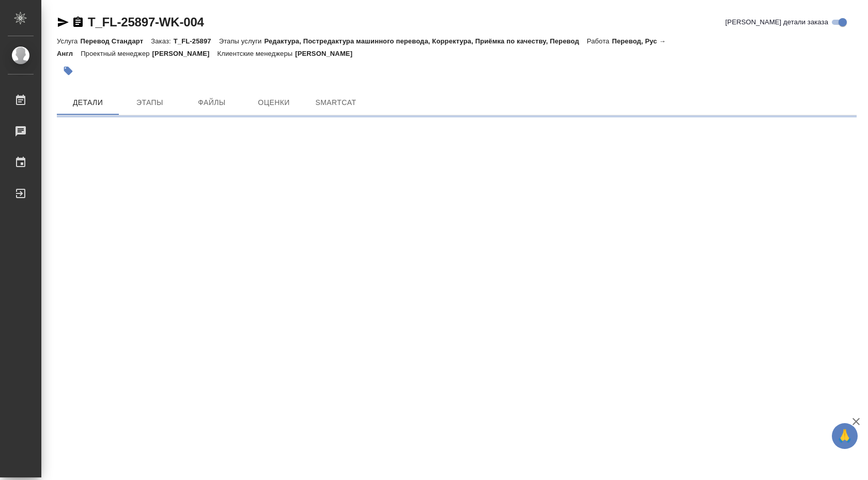 Image resolution: width=868 pixels, height=480 pixels. What do you see at coordinates (196, 41) in the screenshot?
I see `p: T_FL-25897` at bounding box center [196, 41].